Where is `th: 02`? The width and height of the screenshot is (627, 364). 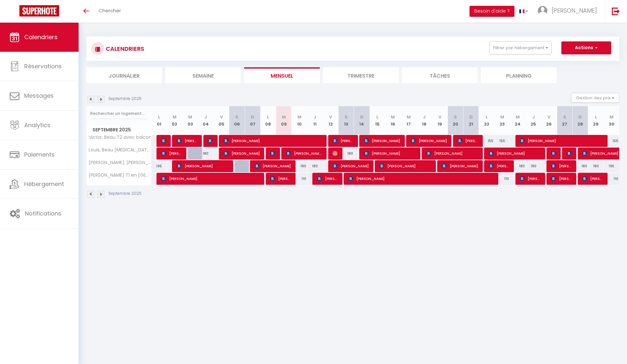 th: 02 is located at coordinates (175, 121).